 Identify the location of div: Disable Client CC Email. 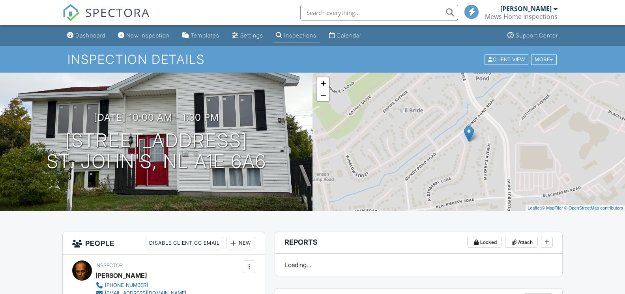
(184, 243).